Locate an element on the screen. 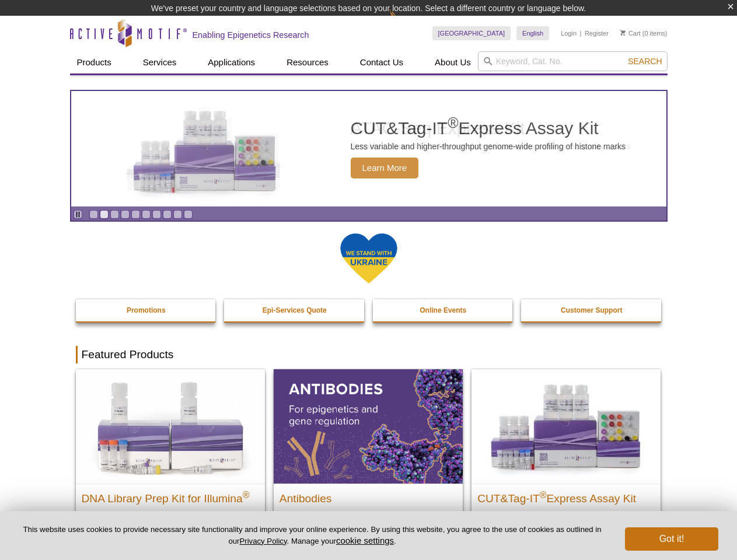 The image size is (737, 560). a: Promotions is located at coordinates (147, 311).